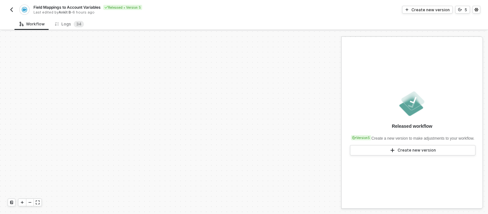 Image resolution: width=488 pixels, height=214 pixels. I want to click on button: back, so click(12, 10).